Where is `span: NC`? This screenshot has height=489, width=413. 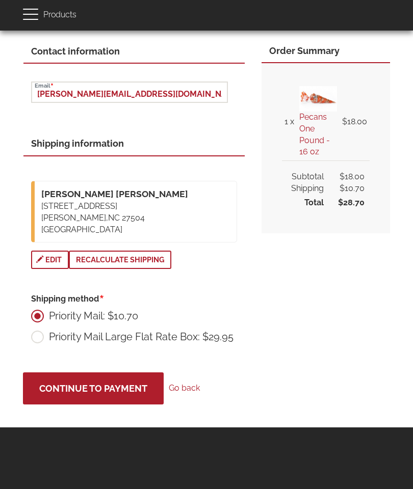 span: NC is located at coordinates (114, 218).